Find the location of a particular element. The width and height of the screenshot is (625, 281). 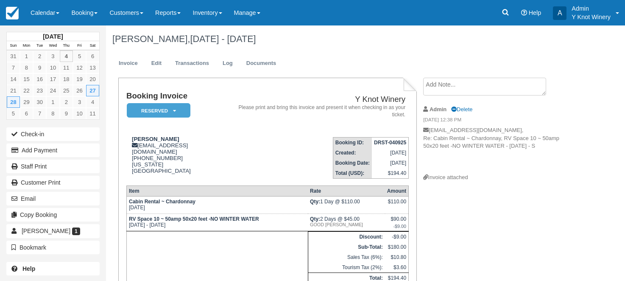

button: Bookmark is located at coordinates (53, 247).